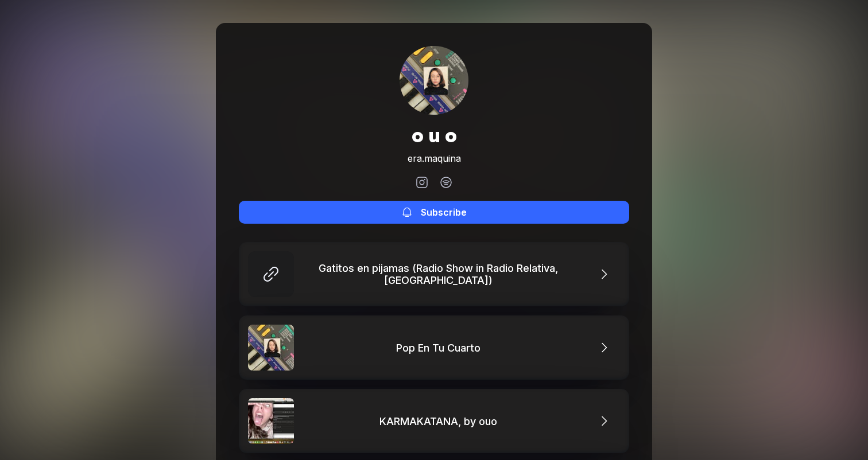  Describe the element at coordinates (434, 158) in the screenshot. I see `div: era.maquina` at that location.